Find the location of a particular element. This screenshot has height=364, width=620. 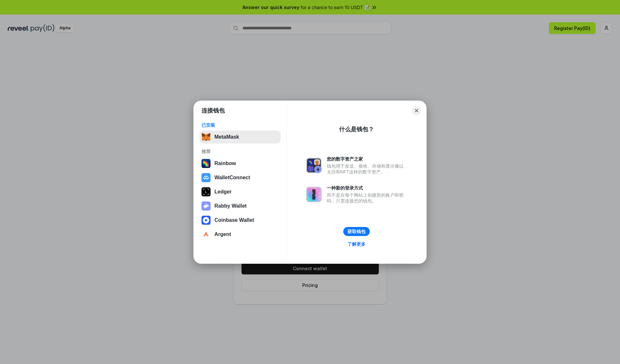

button: Rainbow is located at coordinates (240, 163).